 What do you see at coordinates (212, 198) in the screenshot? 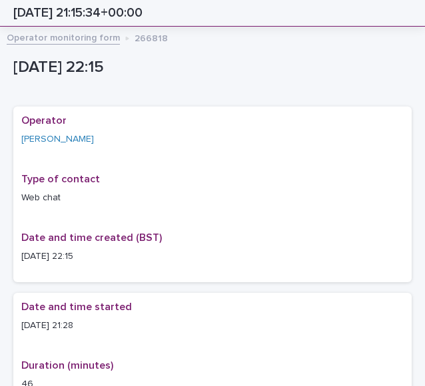
I see `p: Web chat` at bounding box center [212, 198].